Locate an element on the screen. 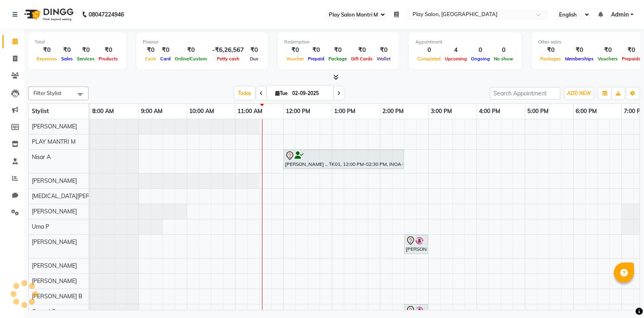 The height and width of the screenshot is (318, 644). span: Nisar A is located at coordinates (41, 157).